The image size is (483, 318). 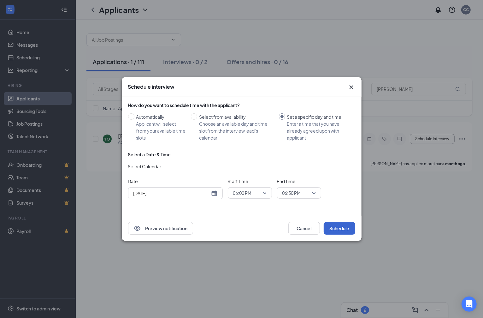 I want to click on button: EyePreview notification, so click(x=161, y=228).